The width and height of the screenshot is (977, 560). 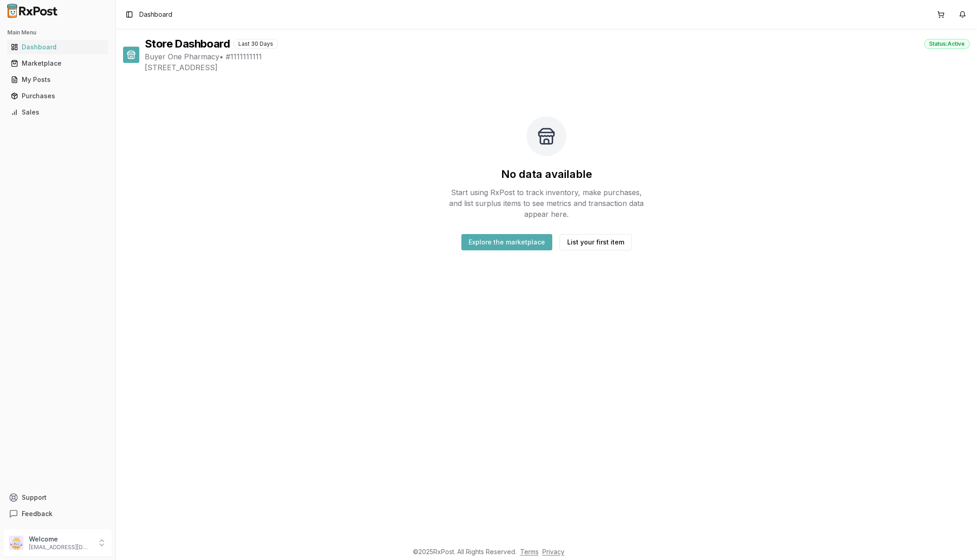 I want to click on p: Welcome, so click(x=60, y=539).